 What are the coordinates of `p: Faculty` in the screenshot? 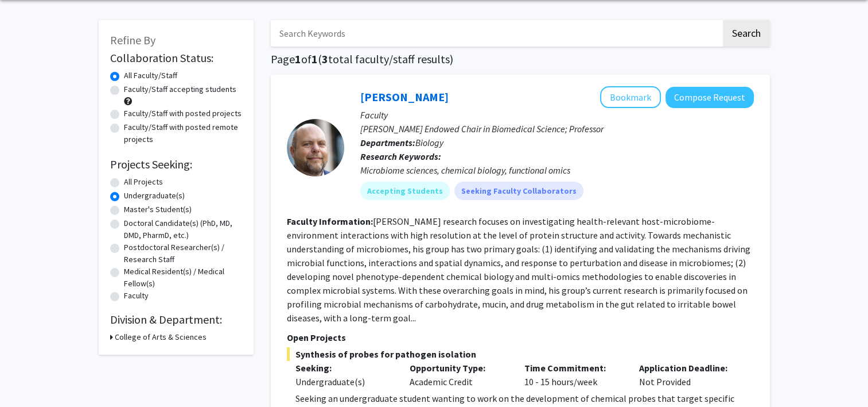 It's located at (557, 115).